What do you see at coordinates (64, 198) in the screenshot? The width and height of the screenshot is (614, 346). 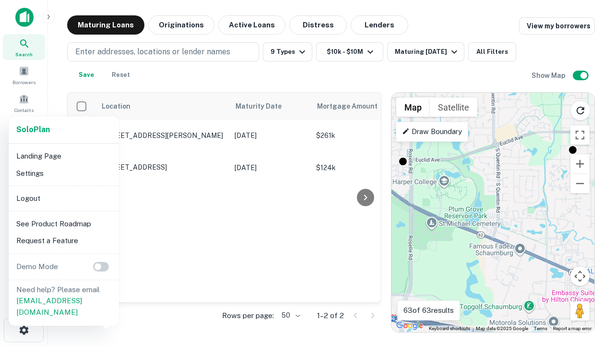 I see `li: Logout` at bounding box center [64, 198].